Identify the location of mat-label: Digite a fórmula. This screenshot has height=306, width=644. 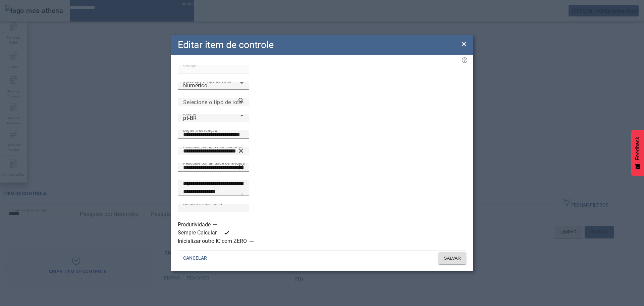
(198, 184).